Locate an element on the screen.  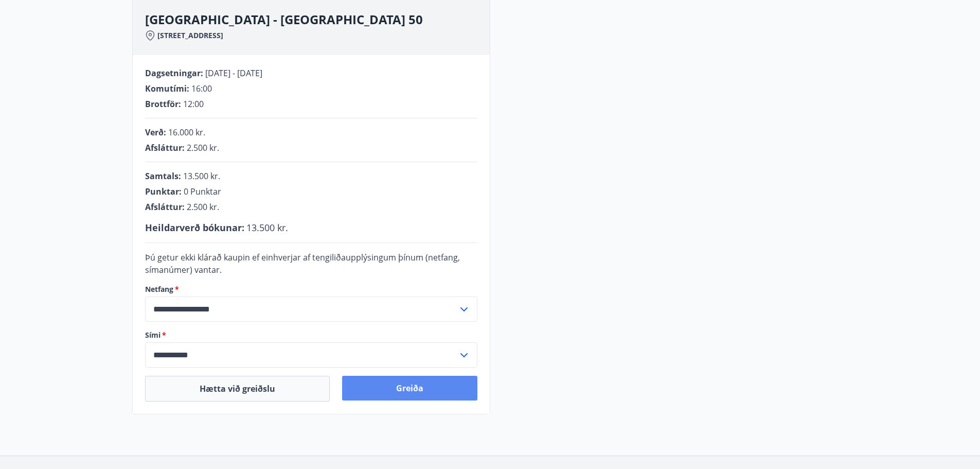
span: 16.000 kr. is located at coordinates (187, 133).